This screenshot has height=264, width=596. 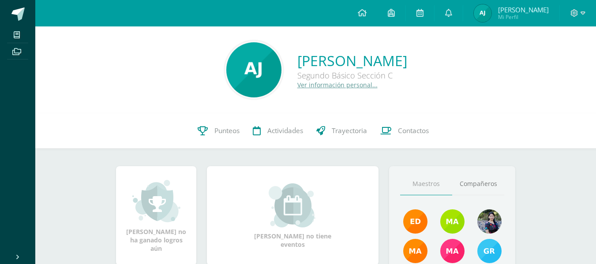 What do you see at coordinates (405, 131) in the screenshot?
I see `a: Contactos` at bounding box center [405, 131].